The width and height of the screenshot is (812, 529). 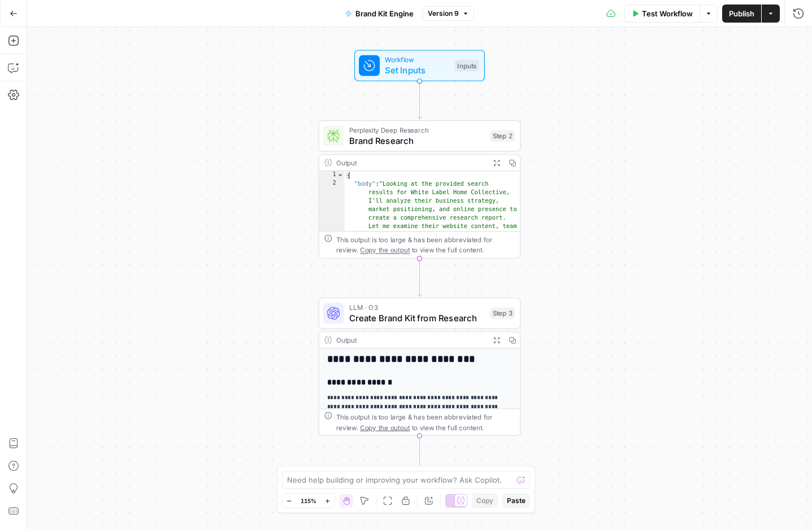 I want to click on span: Set Inputs, so click(x=417, y=70).